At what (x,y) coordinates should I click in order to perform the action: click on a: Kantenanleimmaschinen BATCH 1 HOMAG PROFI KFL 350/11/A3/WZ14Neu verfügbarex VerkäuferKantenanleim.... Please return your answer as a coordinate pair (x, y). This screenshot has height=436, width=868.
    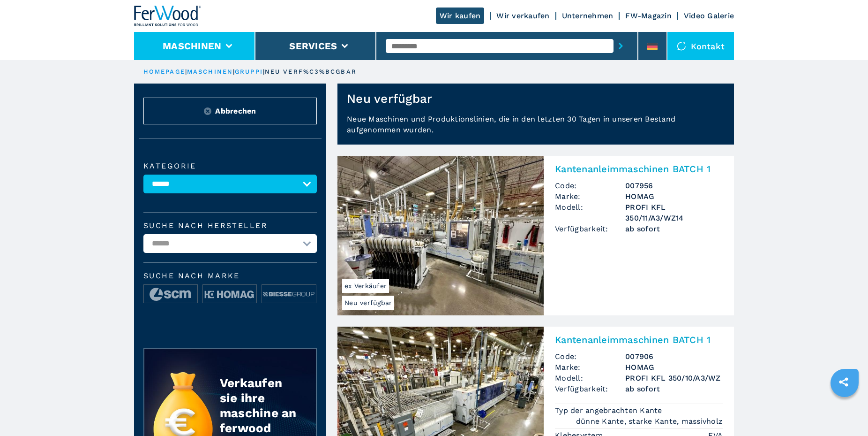
    Looking at the image, I should click on (536, 235).